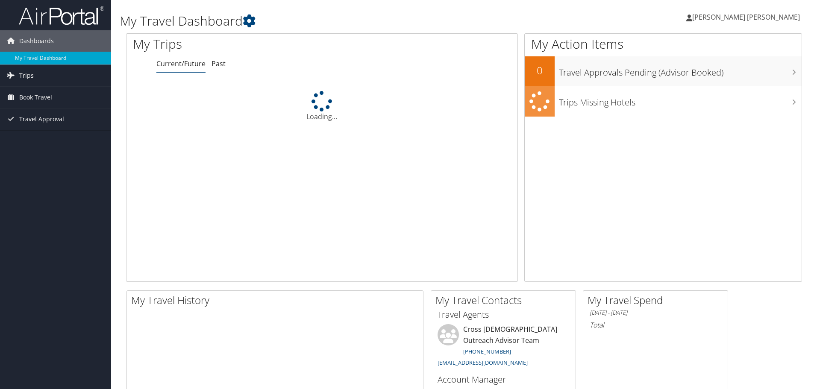 The height and width of the screenshot is (389, 817). What do you see at coordinates (503, 380) in the screenshot?
I see `h3: Account Manager` at bounding box center [503, 380].